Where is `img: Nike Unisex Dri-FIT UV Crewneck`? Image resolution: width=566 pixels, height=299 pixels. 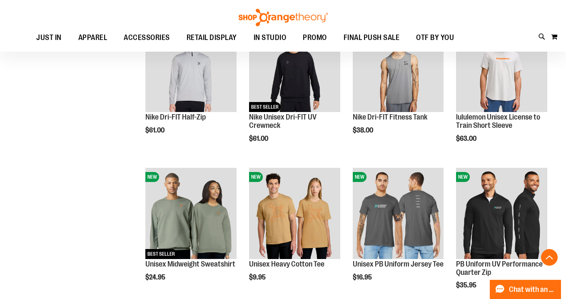
img: Nike Unisex Dri-FIT UV Crewneck is located at coordinates (294, 66).